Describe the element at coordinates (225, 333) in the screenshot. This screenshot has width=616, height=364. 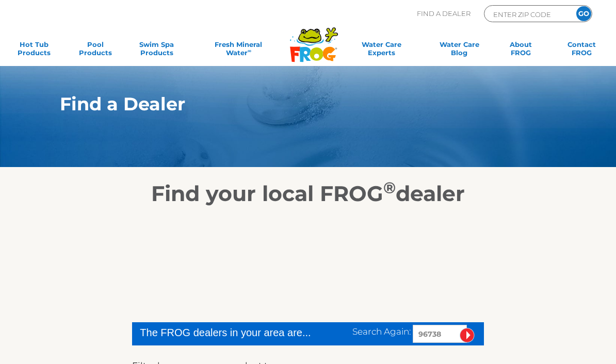
I see `div: The FROG dealers in your area are...` at that location.